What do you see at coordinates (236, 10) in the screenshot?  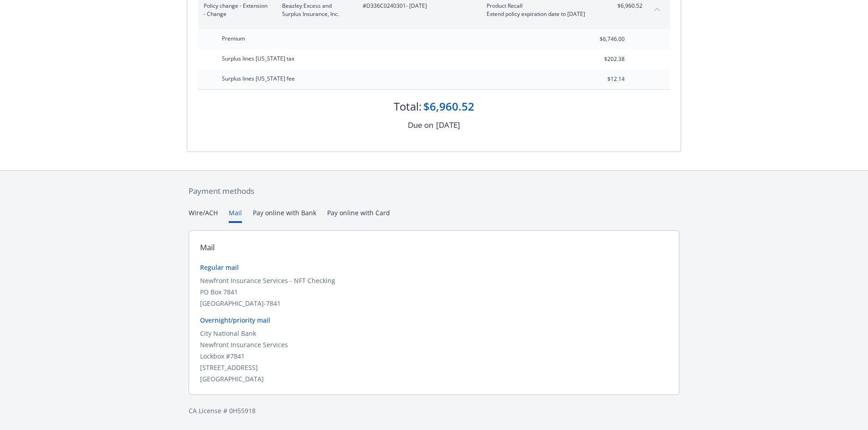 I see `span: Policy change - Extension - Change` at bounding box center [236, 10].